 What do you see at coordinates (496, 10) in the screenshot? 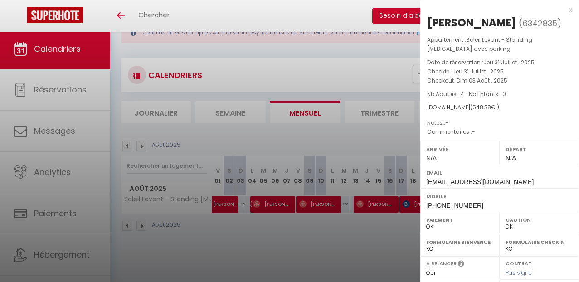
I see `div: x` at bounding box center [496, 10].